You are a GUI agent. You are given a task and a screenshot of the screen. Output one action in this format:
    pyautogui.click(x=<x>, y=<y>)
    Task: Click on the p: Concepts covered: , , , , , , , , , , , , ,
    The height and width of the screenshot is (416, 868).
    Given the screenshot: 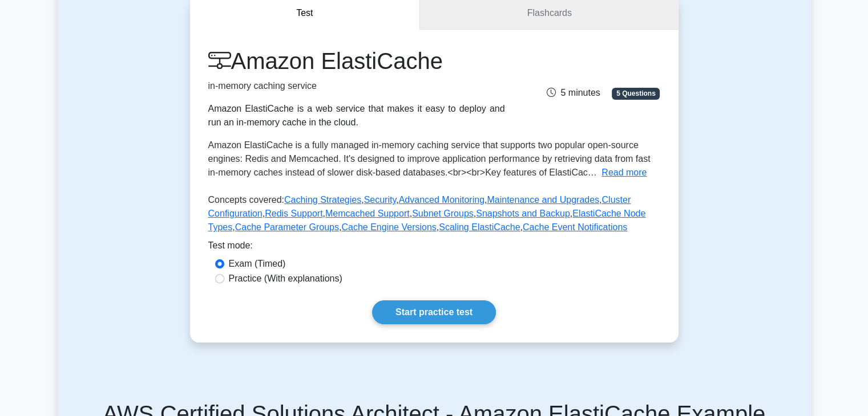 What is the action you would take?
    pyautogui.click(x=434, y=216)
    